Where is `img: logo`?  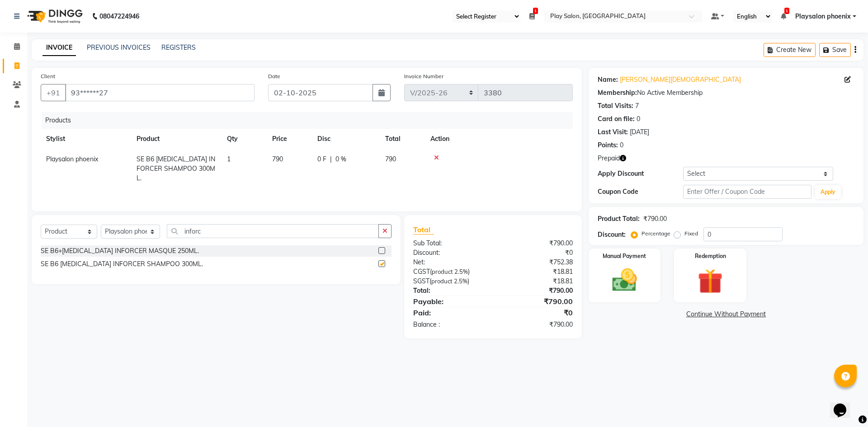 img: logo is located at coordinates (54, 16).